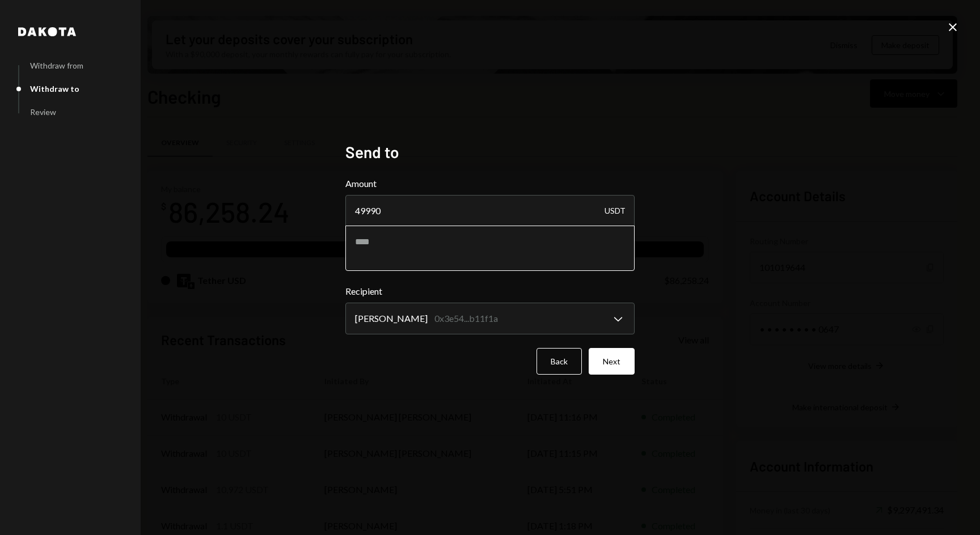  Describe the element at coordinates (560, 361) in the screenshot. I see `button: Back` at that location.